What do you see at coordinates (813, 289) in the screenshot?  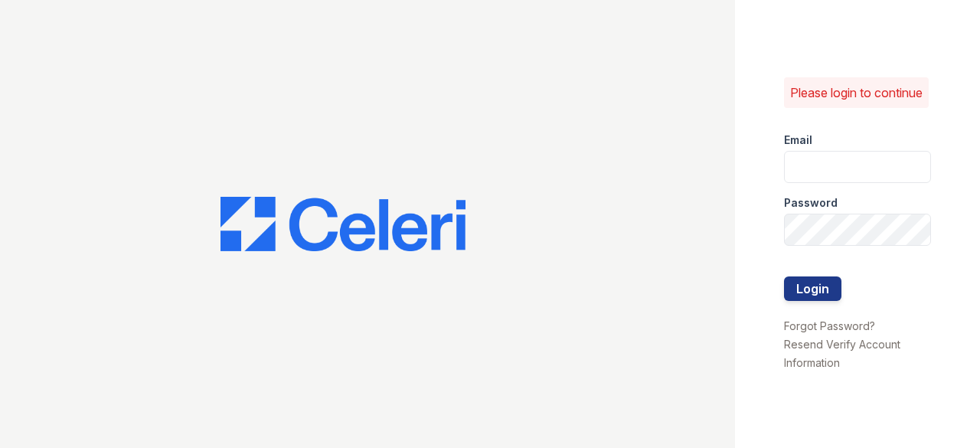 I see `button: Login` at bounding box center [813, 289].